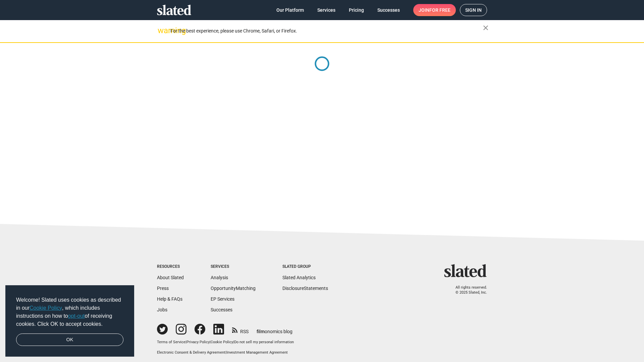 This screenshot has height=362, width=644. I want to click on a: Services, so click(326, 10).